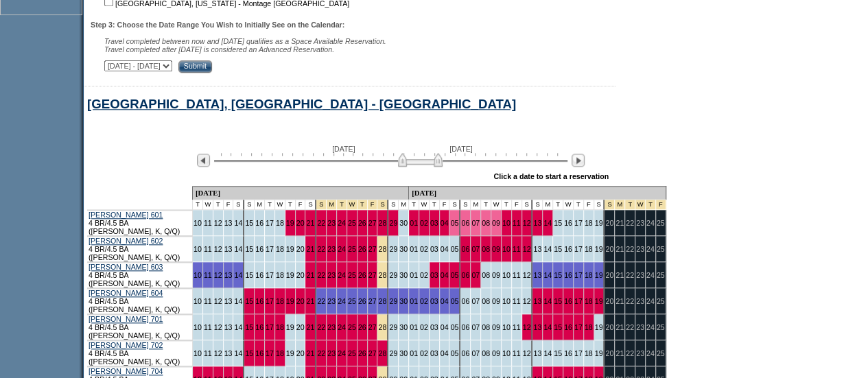  What do you see at coordinates (548, 204) in the screenshot?
I see `td: M` at bounding box center [548, 204].